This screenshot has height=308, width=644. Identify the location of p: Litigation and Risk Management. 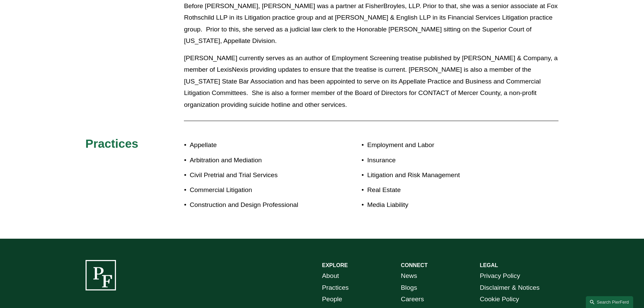
(443, 175).